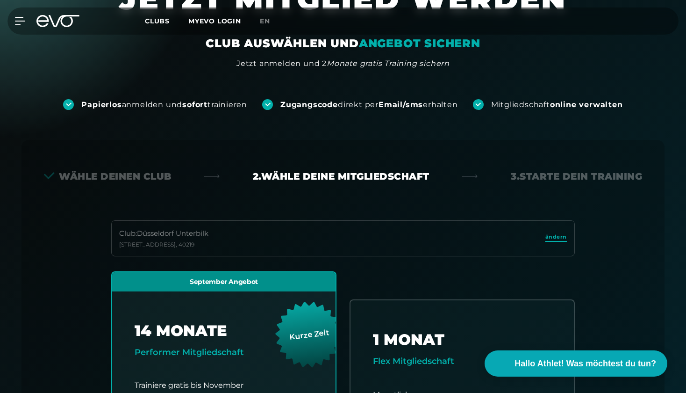  Describe the element at coordinates (343, 64) in the screenshot. I see `div: Jetzt anmelden und 2` at that location.